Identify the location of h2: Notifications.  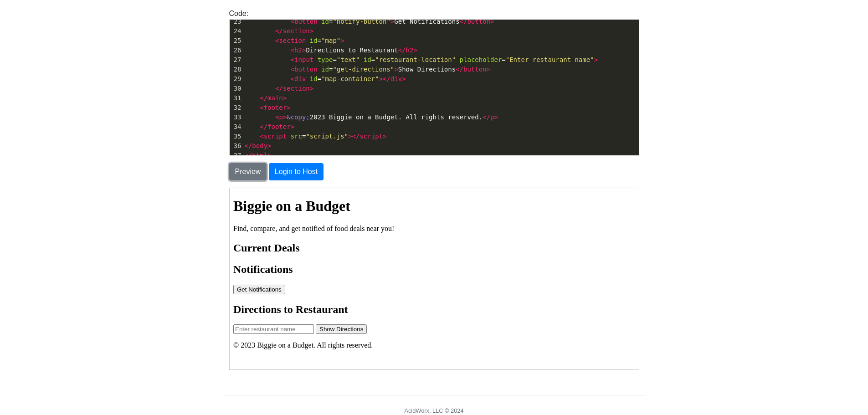
(204, 81).